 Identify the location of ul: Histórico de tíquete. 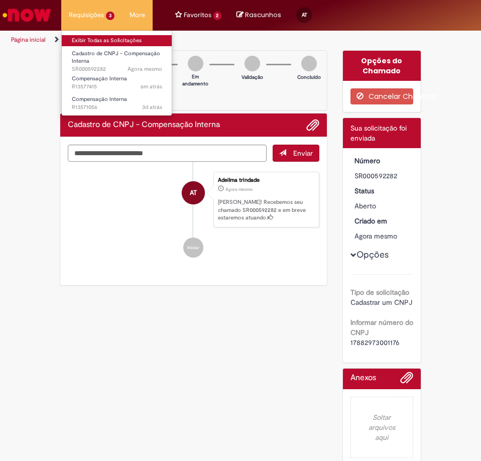
(193, 215).